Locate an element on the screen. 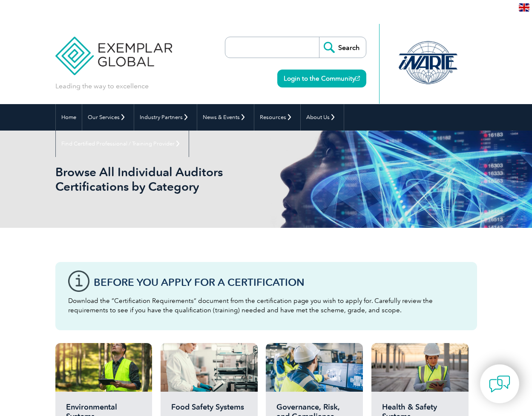 Image resolution: width=532 pixels, height=416 pixels. a: Resources is located at coordinates (278, 117).